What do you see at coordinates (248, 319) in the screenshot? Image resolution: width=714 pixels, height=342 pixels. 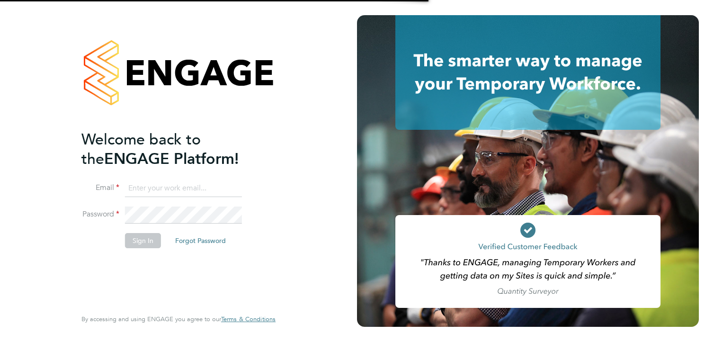 I see `a: Terms & Conditions` at bounding box center [248, 319].